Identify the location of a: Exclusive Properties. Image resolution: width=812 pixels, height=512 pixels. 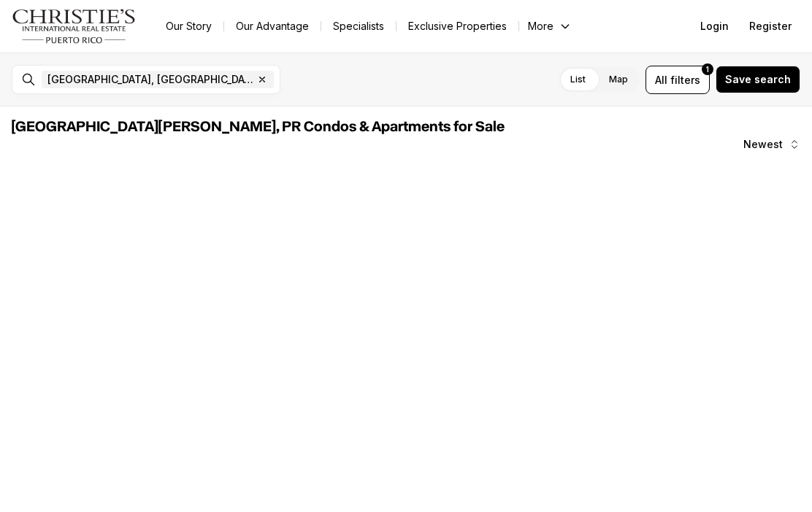
(457, 27).